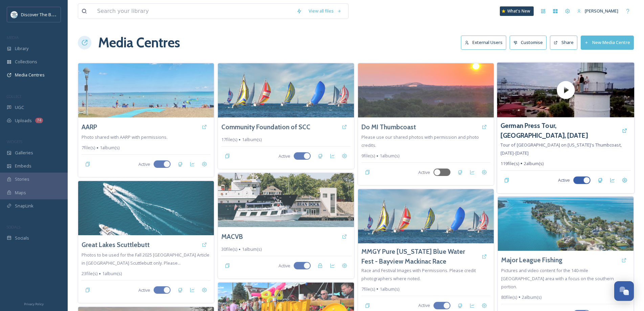 The width and height of the screenshot is (644, 311). What do you see at coordinates (34, 303) in the screenshot?
I see `a: Privacy Policy` at bounding box center [34, 303].